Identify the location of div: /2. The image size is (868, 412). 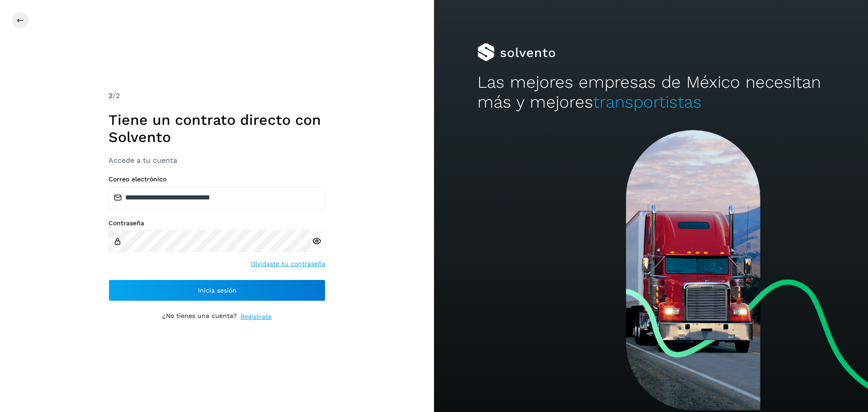
(217, 96).